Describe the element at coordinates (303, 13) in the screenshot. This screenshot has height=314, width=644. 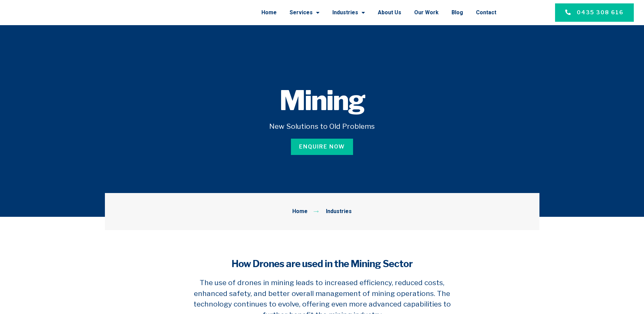
I see `nav: Menu` at that location.